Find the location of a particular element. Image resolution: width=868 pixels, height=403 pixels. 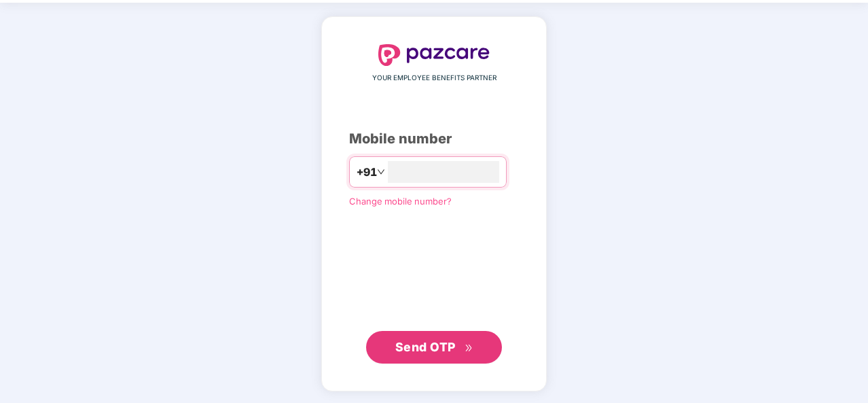

span: down is located at coordinates (381, 172).